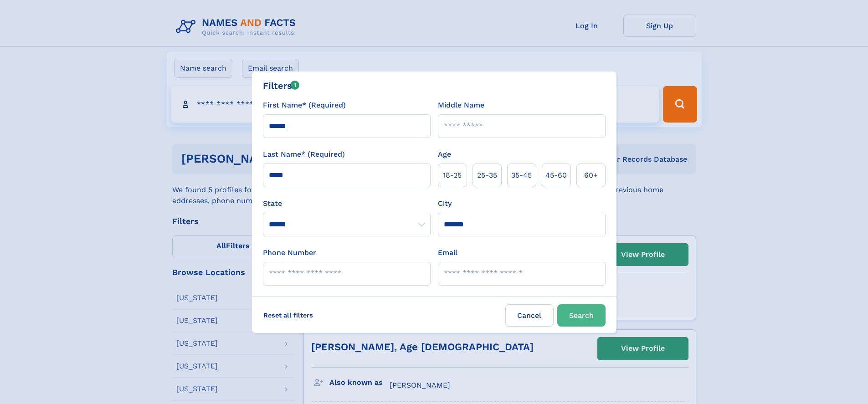  Describe the element at coordinates (304, 105) in the screenshot. I see `label: First Name* (Required)` at that location.